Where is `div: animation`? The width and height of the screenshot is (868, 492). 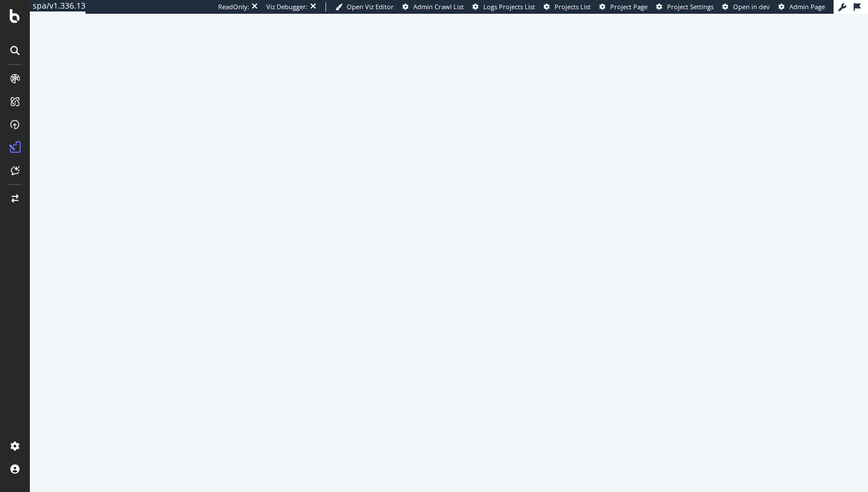 div: animation is located at coordinates (449, 244).